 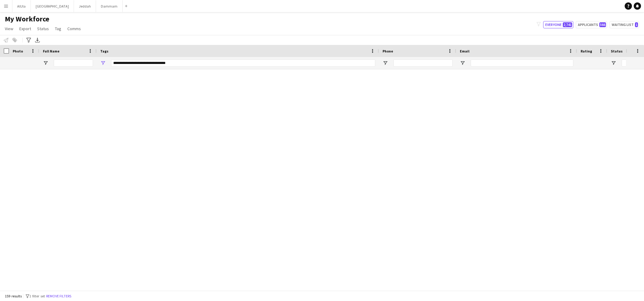 I want to click on input: Email Filter Input, so click(x=522, y=63).